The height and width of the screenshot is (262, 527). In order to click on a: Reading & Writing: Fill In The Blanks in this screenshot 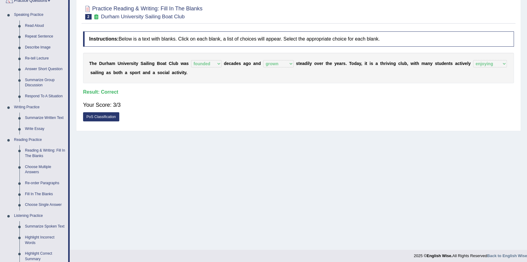, I will do `click(45, 153)`.